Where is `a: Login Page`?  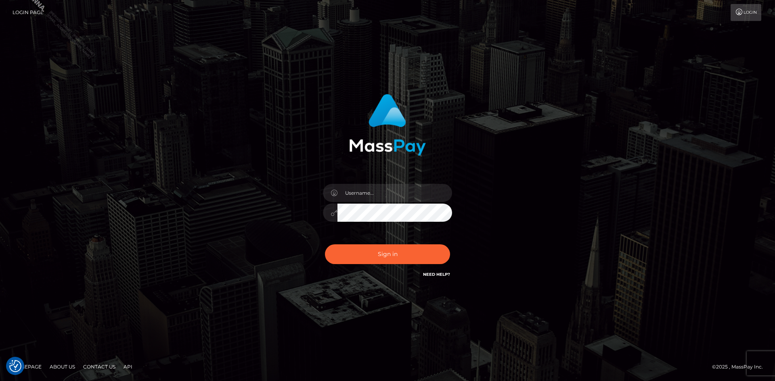
a: Login Page is located at coordinates (28, 13).